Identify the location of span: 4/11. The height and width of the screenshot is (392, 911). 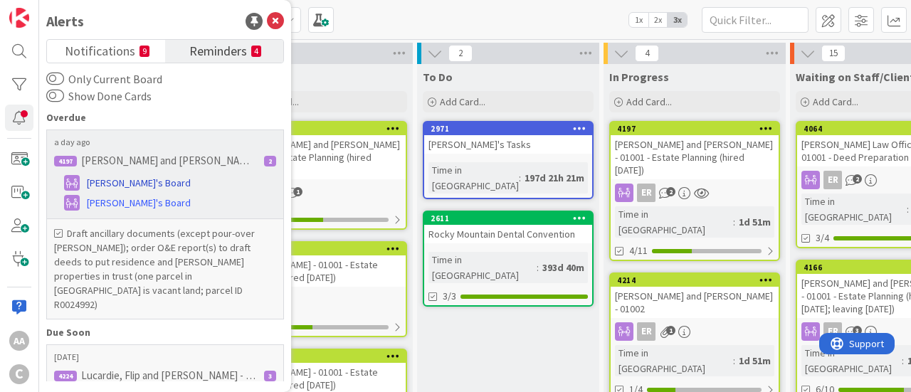
(639, 251).